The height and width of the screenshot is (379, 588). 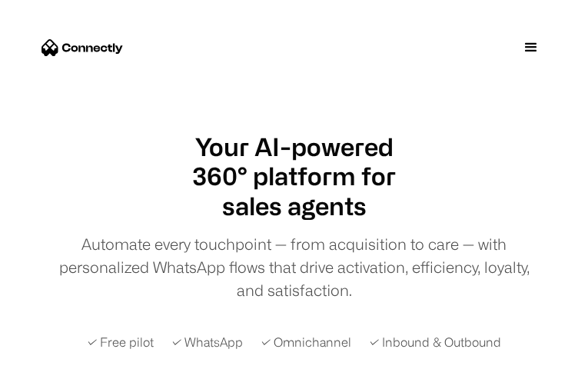 I want to click on h1: Your AI-powered 360° platform for, so click(x=295, y=162).